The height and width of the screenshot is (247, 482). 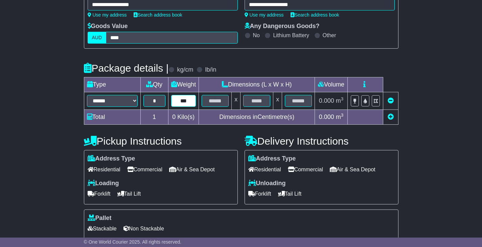 What do you see at coordinates (126, 68) in the screenshot?
I see `h4: Package details |` at bounding box center [126, 68].